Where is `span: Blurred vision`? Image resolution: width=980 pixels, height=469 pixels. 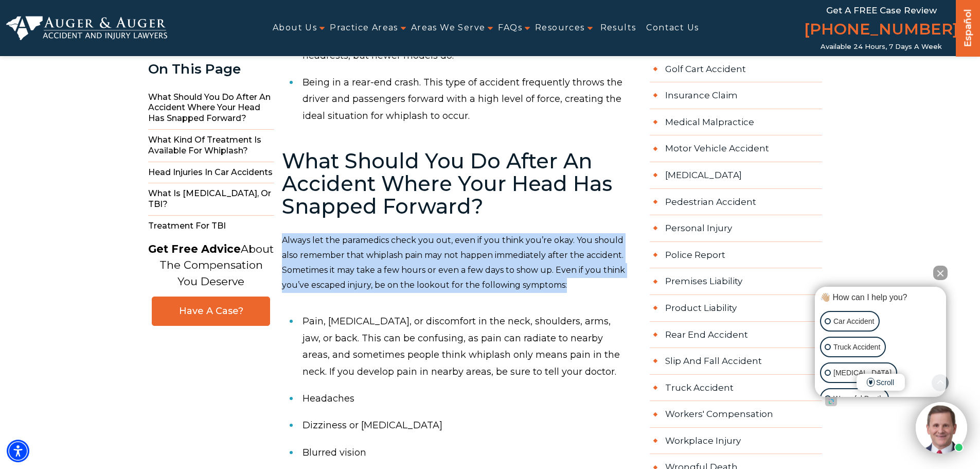
span: Blurred vision is located at coordinates (335, 452).